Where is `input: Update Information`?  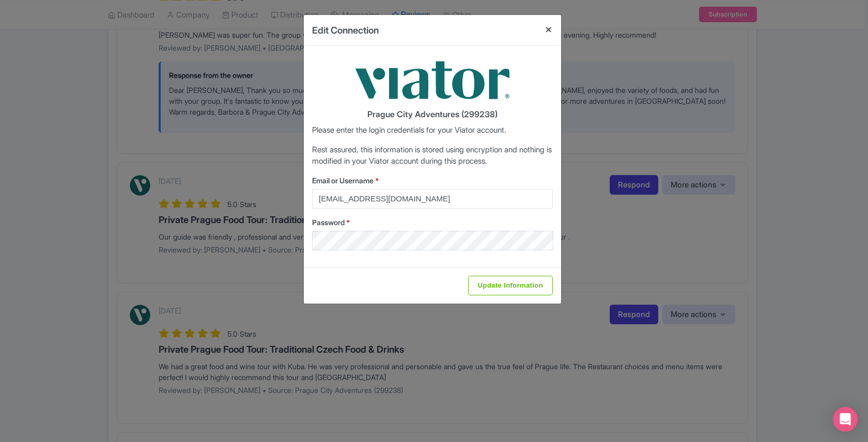
input: Update Information is located at coordinates (510, 285).